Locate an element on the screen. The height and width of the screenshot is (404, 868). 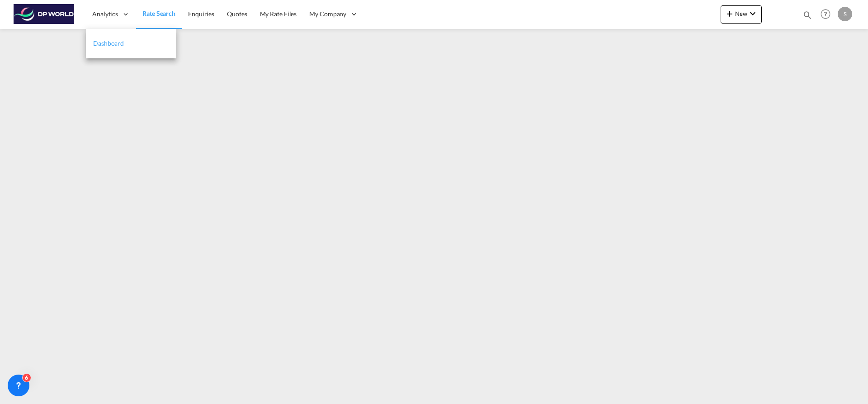
div: icon-magnify is located at coordinates (808, 17).